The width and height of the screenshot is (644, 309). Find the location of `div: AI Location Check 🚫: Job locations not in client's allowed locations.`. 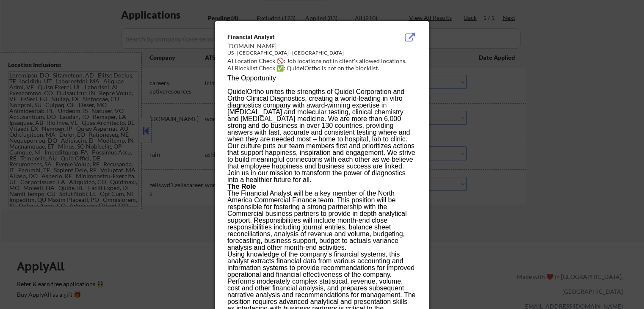

div: AI Location Check 🚫: Job locations not in client's allowed locations. is located at coordinates (323, 61).